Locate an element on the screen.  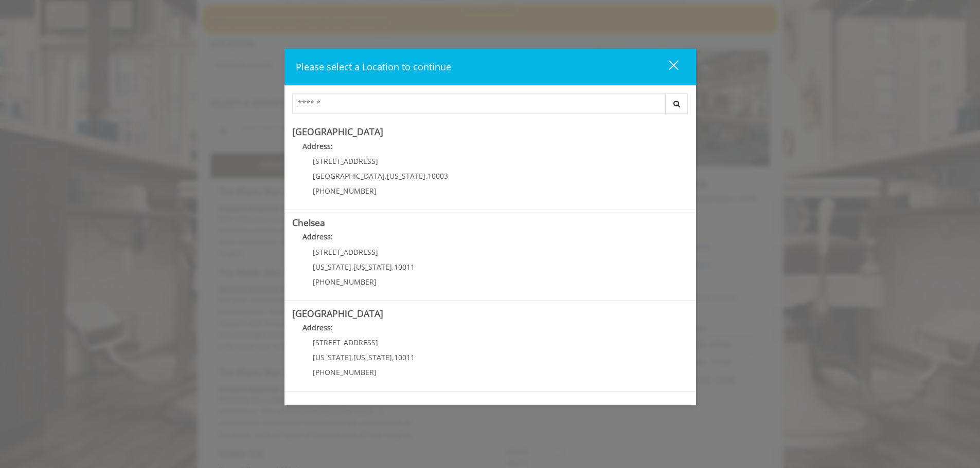
div: close dialog is located at coordinates (667, 67).